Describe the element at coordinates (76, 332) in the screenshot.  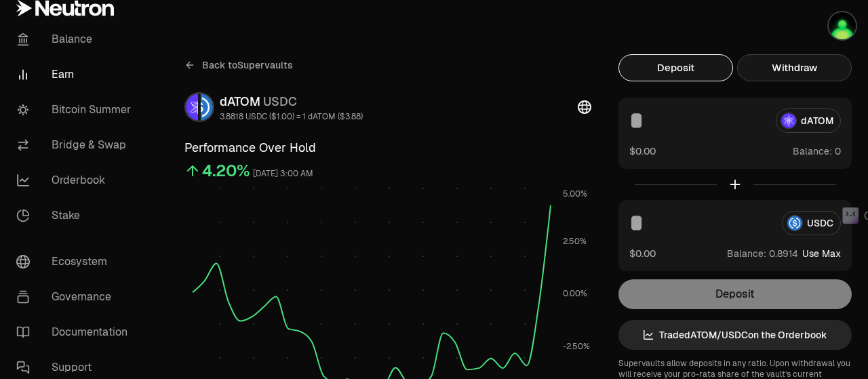
I see `a: Documentation` at that location.